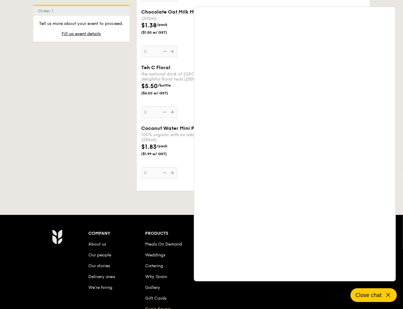  Describe the element at coordinates (153, 287) in the screenshot. I see `a: Gallery` at that location.